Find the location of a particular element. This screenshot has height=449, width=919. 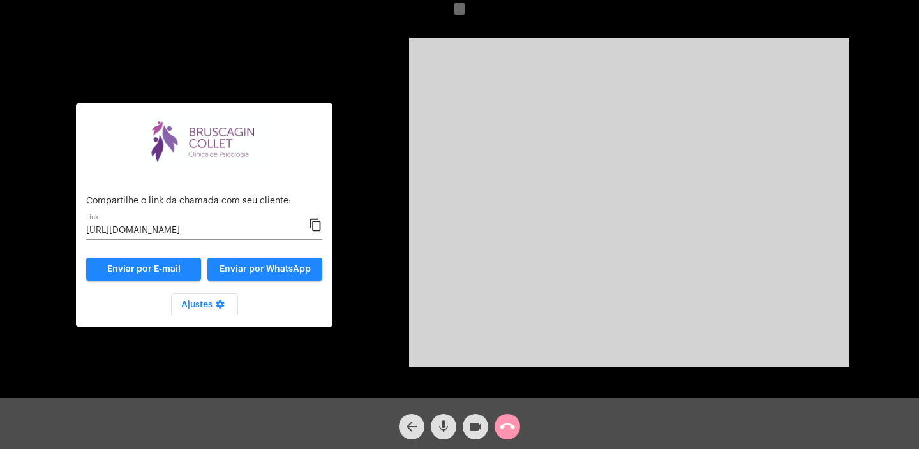

button: Ajustes is located at coordinates (204, 305).